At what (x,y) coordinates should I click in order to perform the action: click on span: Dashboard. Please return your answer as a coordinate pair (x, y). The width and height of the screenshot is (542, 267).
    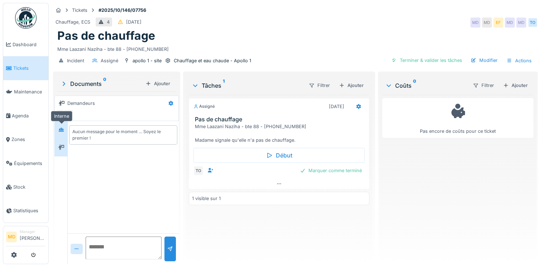
    Looking at the image, I should click on (29, 44).